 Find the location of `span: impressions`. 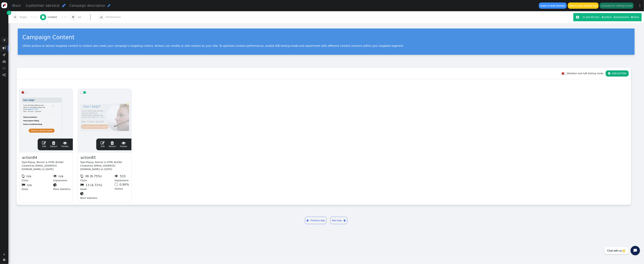

span: impressions is located at coordinates (621, 17).